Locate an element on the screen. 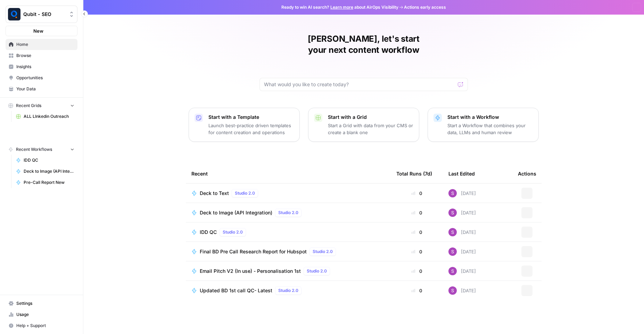 The width and height of the screenshot is (644, 334). div: Total Runs (7d) is located at coordinates (414, 173).